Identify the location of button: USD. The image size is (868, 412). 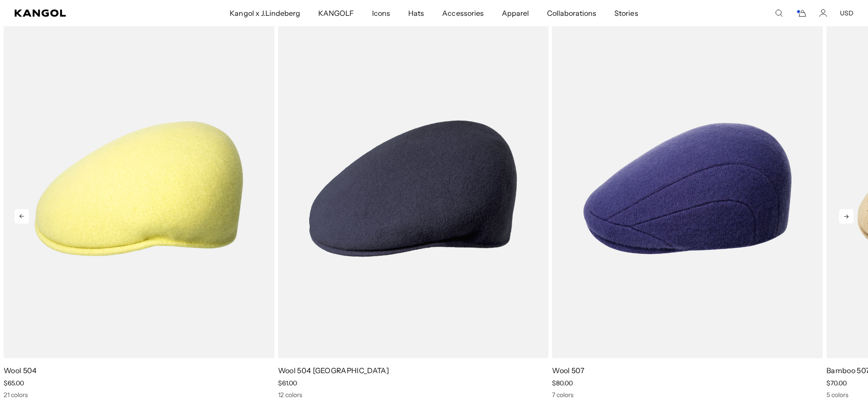
(846, 13).